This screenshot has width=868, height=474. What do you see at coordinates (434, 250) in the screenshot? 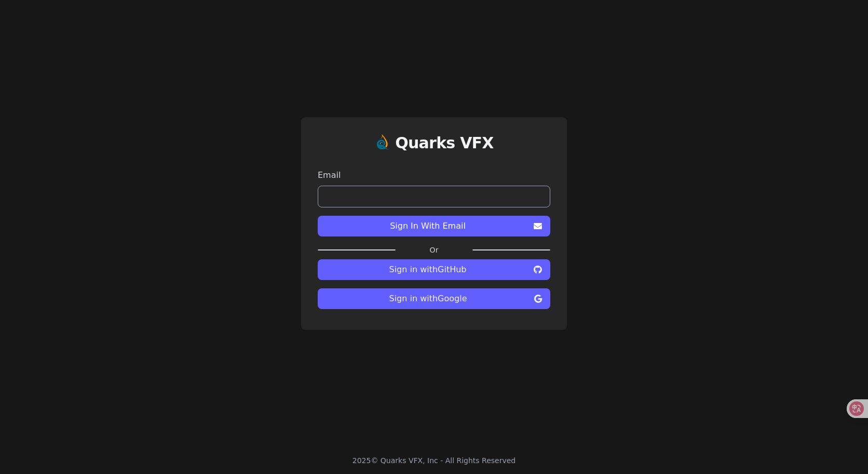
I see `label: Or` at bounding box center [434, 250].